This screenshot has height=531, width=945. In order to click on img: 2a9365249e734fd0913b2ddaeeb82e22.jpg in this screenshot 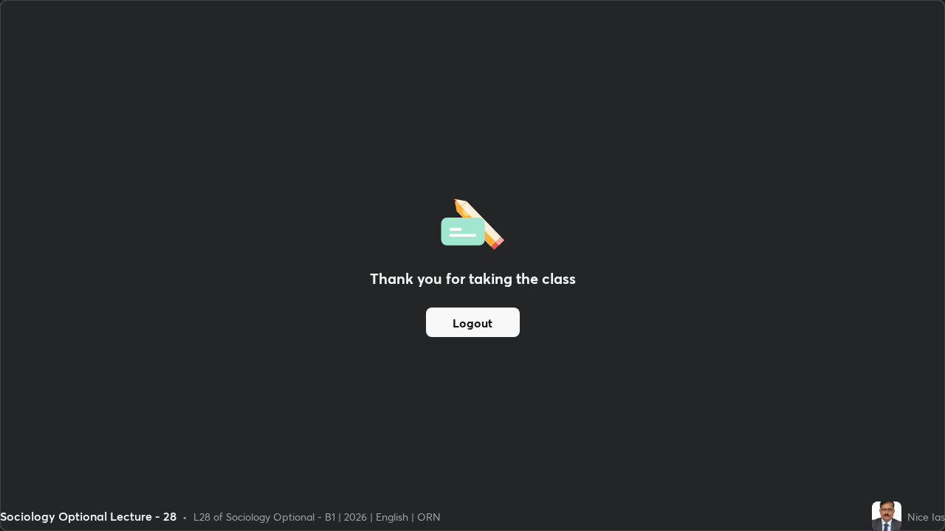, I will do `click(886, 517)`.